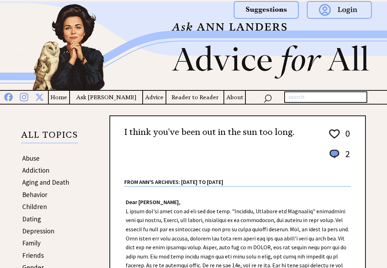 The width and height of the screenshot is (387, 268). Describe the element at coordinates (339, 10) in the screenshot. I see `img: login.png` at that location.